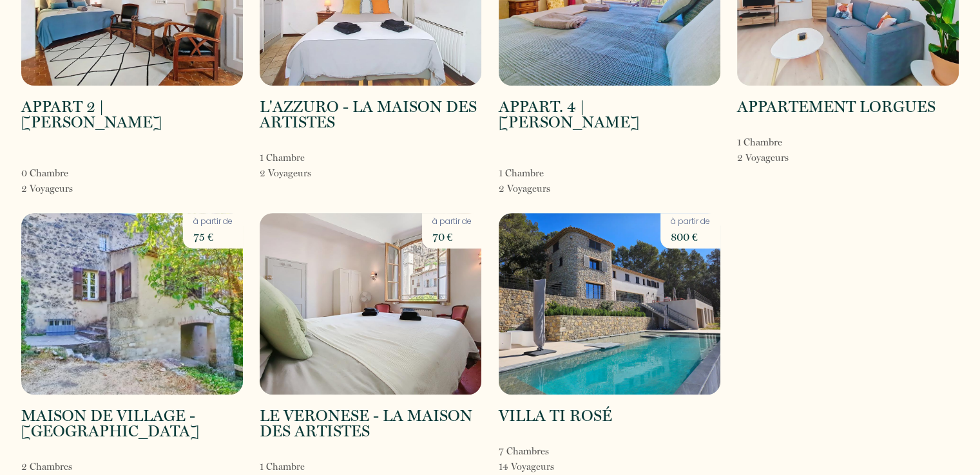  I want to click on h2: LE VERONESE - LA MAISON DES ARTISTES, so click(370, 424).